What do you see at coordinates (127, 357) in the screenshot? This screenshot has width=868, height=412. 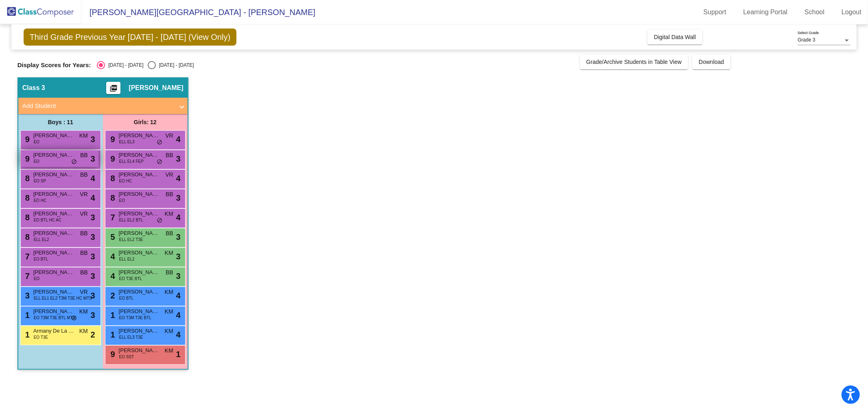 I see `span: EO SST` at bounding box center [127, 357].